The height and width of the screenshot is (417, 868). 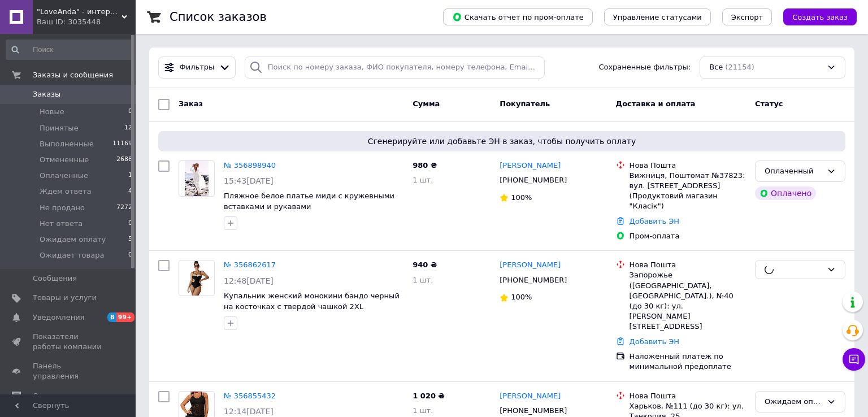 I want to click on span: Статус, so click(x=769, y=103).